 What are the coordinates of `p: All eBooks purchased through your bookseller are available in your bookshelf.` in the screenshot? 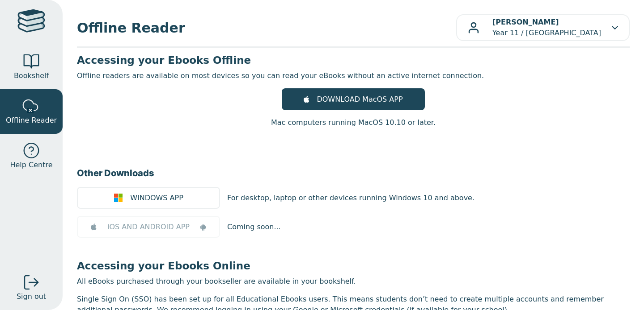 It's located at (353, 281).